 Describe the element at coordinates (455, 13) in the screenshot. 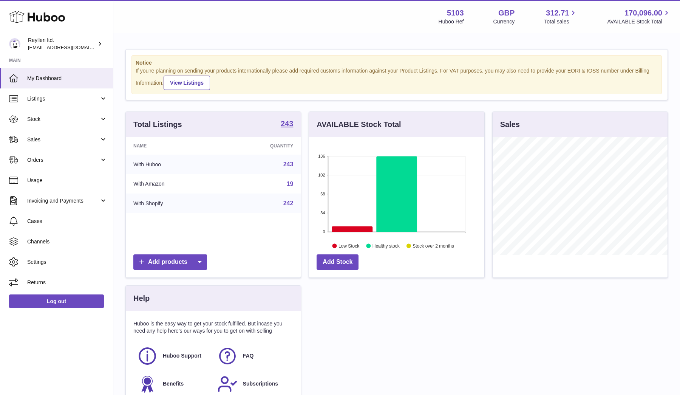

I see `strong: 5103` at that location.